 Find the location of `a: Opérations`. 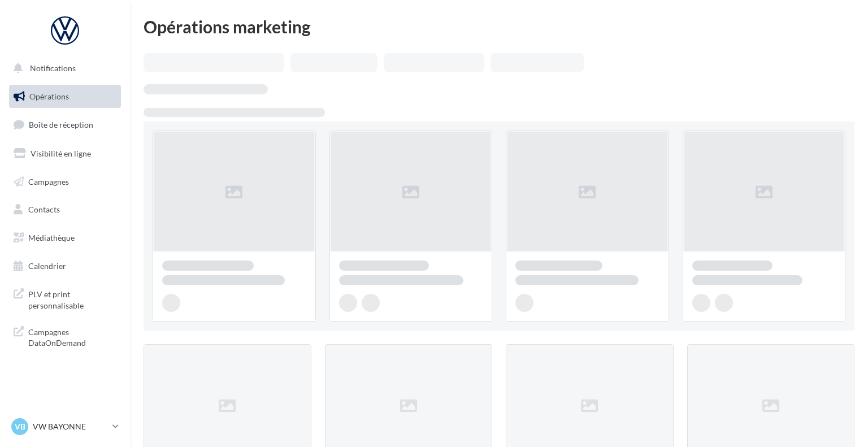

a: Opérations is located at coordinates (65, 96).